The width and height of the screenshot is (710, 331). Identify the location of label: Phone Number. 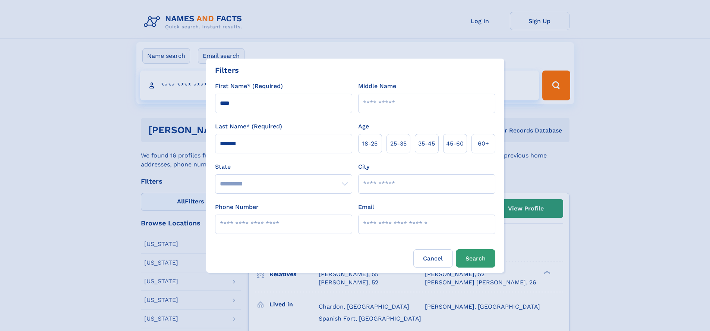
(237, 207).